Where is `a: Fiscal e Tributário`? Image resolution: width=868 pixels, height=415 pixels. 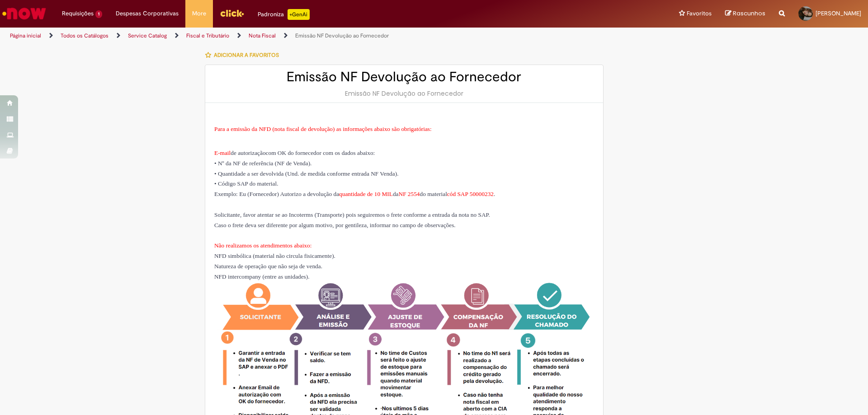
a: Fiscal e Tributário is located at coordinates (207, 36).